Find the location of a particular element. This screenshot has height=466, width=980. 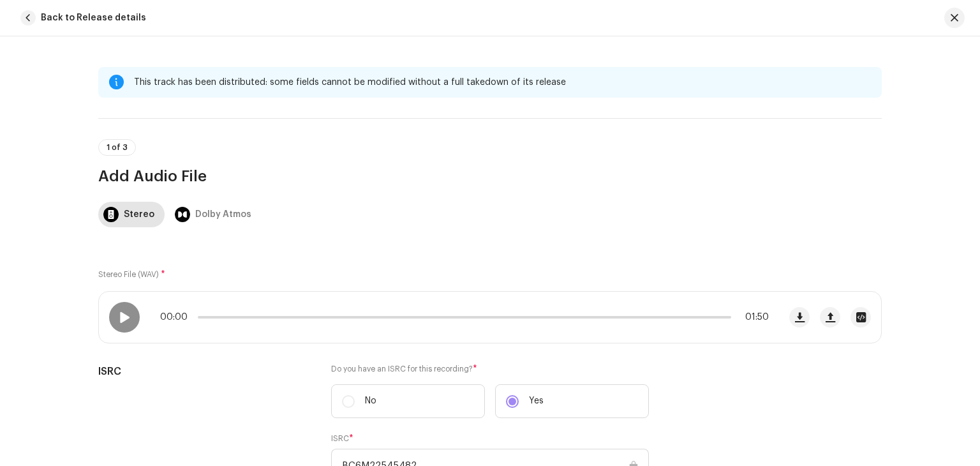

label: Do you have an ISRC for this recording? is located at coordinates (490, 369).